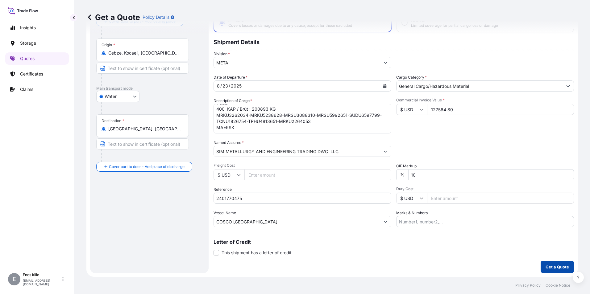 The image size is (590, 294). I want to click on span: This shipment has a letter of credit, so click(256, 253).